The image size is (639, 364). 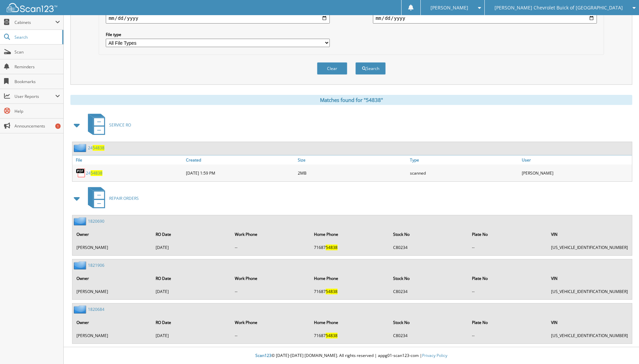 What do you see at coordinates (37, 126) in the screenshot?
I see `span: Announcements` at bounding box center [37, 126].